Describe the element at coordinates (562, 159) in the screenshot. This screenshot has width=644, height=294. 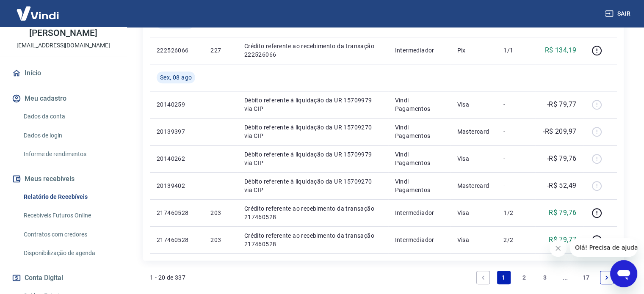
I see `p: -R$ 79,76` at that location.